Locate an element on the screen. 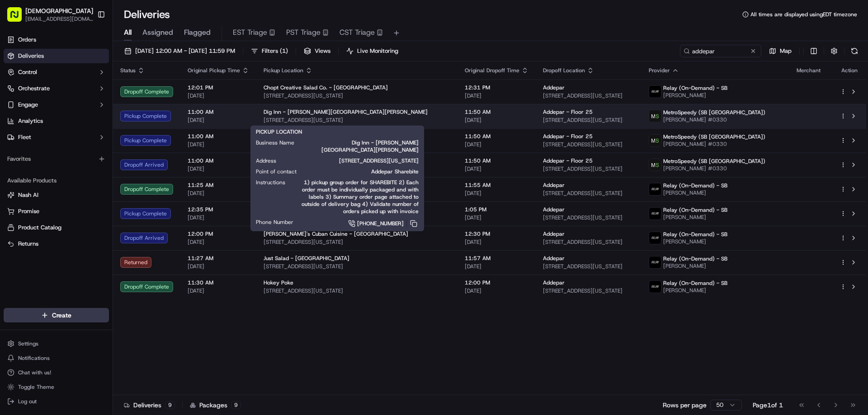 This screenshot has height=415, width=868. span: Promise is located at coordinates (29, 211).